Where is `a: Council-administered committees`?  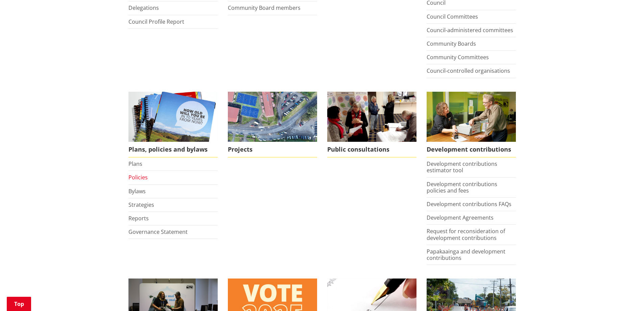 a: Council-administered committees is located at coordinates (469, 30).